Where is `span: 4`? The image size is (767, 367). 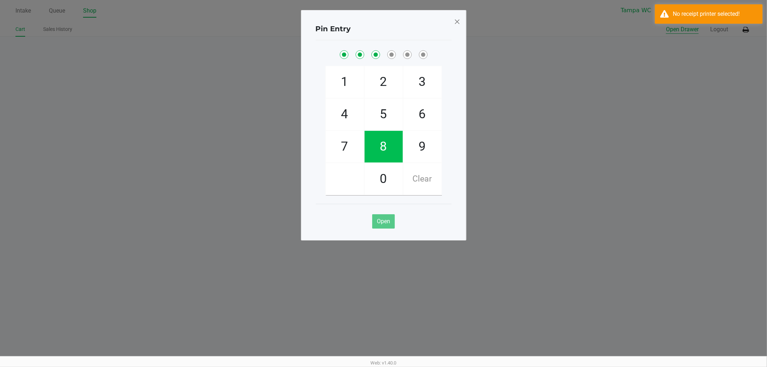 span: 4 is located at coordinates (345, 114).